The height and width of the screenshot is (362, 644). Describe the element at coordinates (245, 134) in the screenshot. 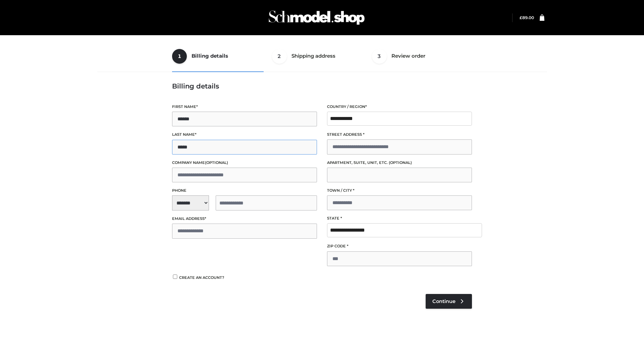

I see `label: Last name` at that location.